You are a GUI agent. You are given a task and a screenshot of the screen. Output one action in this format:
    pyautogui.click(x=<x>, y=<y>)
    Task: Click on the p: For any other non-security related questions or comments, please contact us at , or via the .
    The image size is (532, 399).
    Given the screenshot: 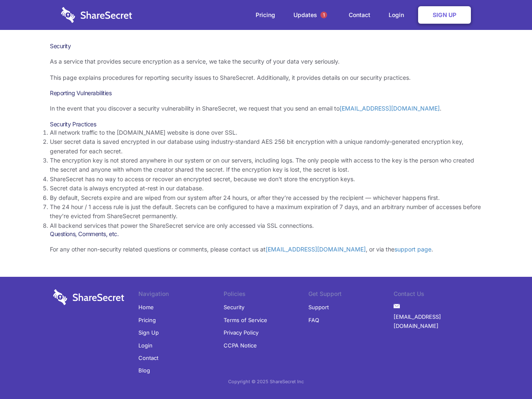 What is the action you would take?
    pyautogui.click(x=266, y=249)
    